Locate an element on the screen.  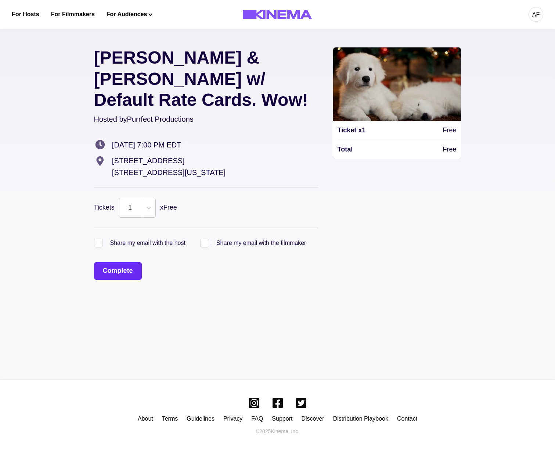
a: FAQ is located at coordinates (257, 418).